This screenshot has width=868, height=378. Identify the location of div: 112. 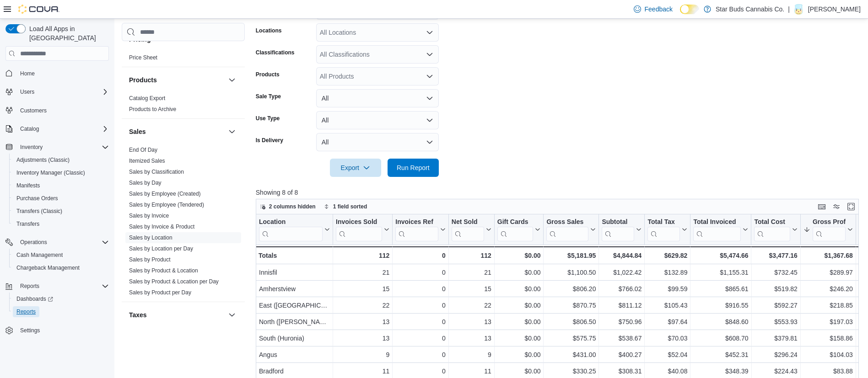
(362, 256).